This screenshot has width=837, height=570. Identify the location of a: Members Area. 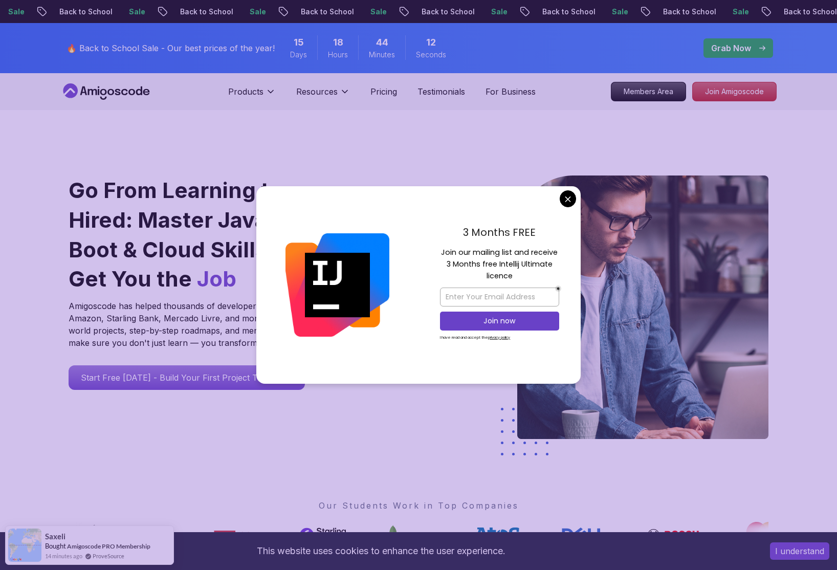
(648, 92).